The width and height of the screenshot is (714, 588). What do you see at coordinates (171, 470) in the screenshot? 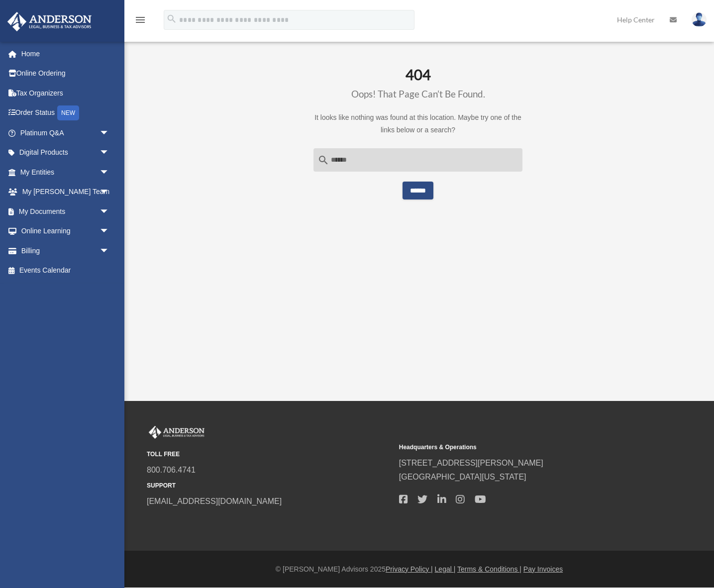
I see `a: 800.706.4741` at bounding box center [171, 470].